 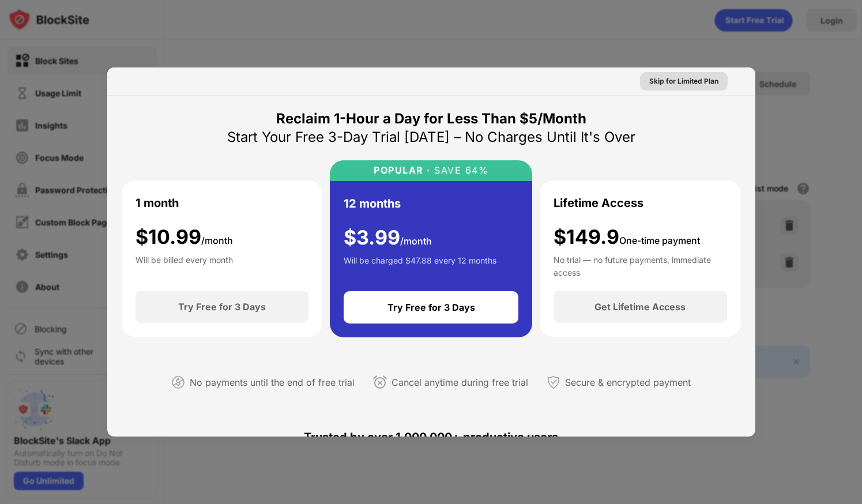 I want to click on div: POPULAR ·, so click(x=402, y=170).